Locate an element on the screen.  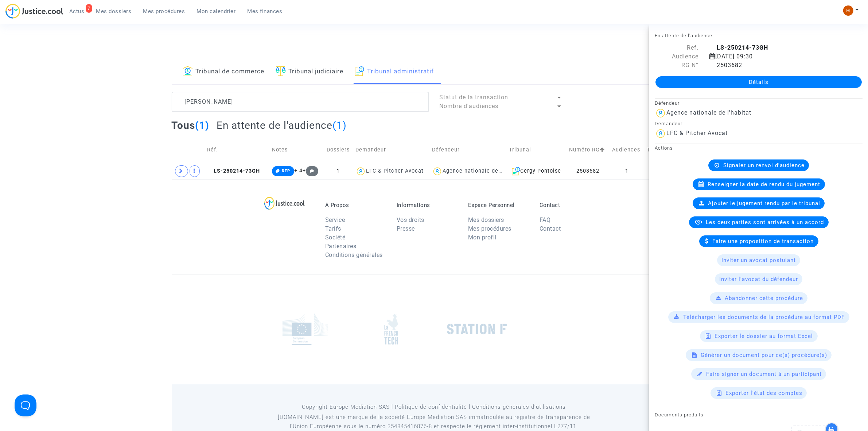
span: Générer un document pour ce(s) procédure(s) is located at coordinates (764, 355).